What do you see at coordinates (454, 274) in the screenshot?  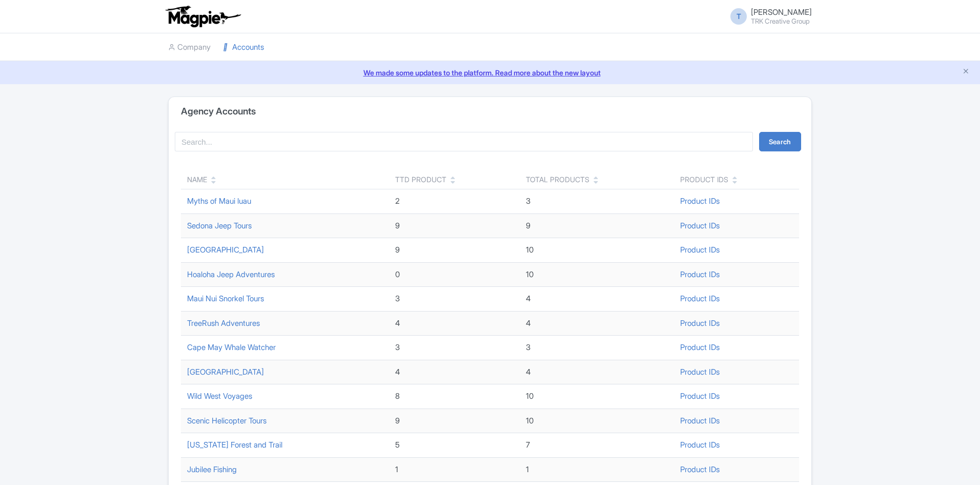 I see `td: 0` at bounding box center [454, 274].